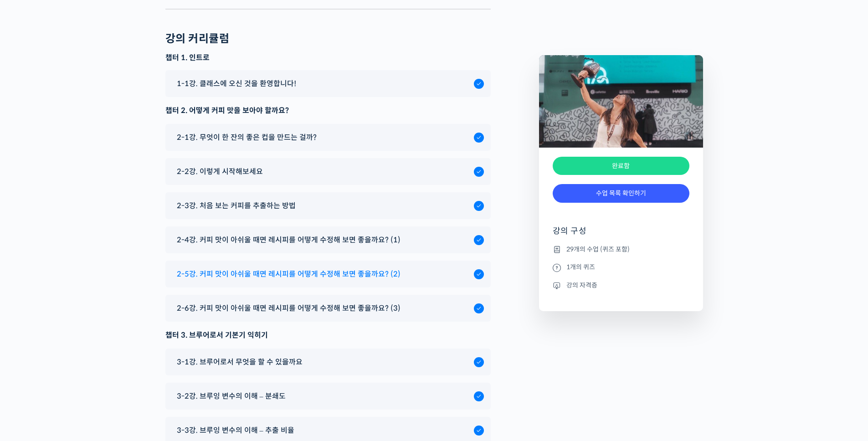  I want to click on a: 3-1강. 브루어로서 무엇을 할 수 있을까요, so click(328, 362).